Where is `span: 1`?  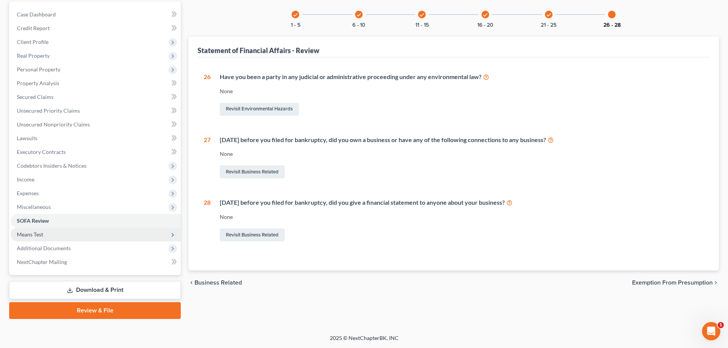 span: 1 is located at coordinates (721, 325).